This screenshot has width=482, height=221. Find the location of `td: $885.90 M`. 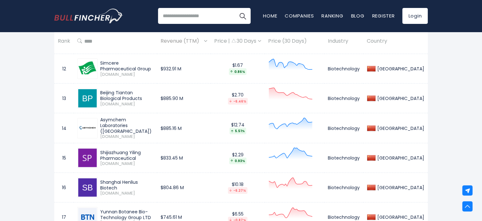

td: $885.90 M is located at coordinates (184, 98).